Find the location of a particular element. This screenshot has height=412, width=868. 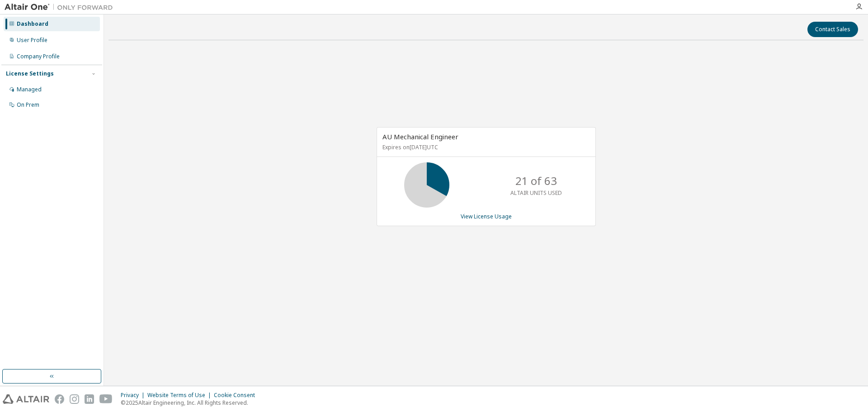

p: 21 of 63 is located at coordinates (536, 180).